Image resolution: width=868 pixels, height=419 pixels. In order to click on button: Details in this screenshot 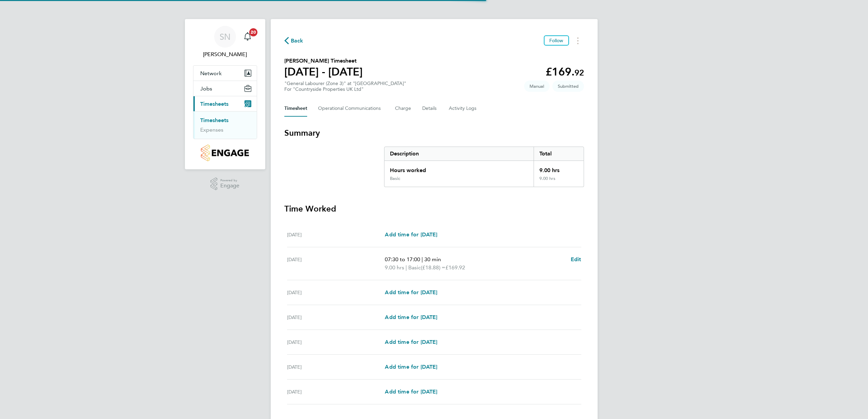, I will do `click(430, 109)`.